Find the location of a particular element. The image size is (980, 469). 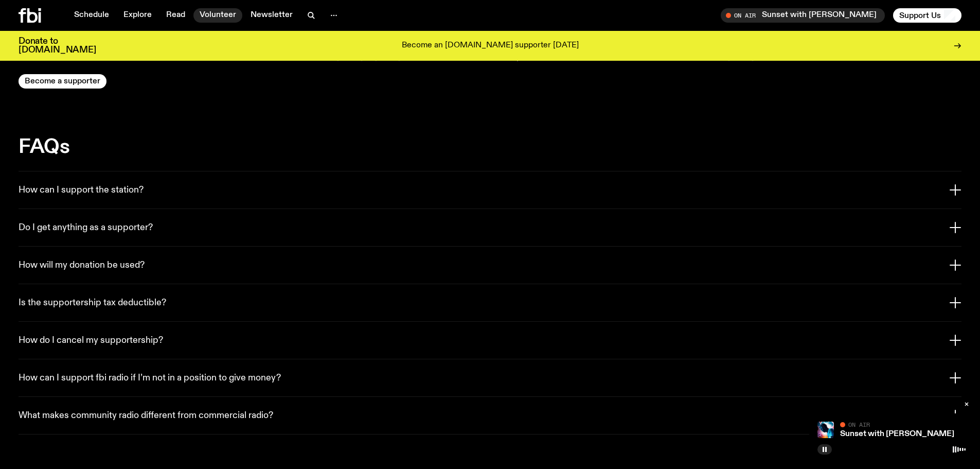

h3: How can I support fbi radio if I’m not in a position to give money? is located at coordinates (150, 378).